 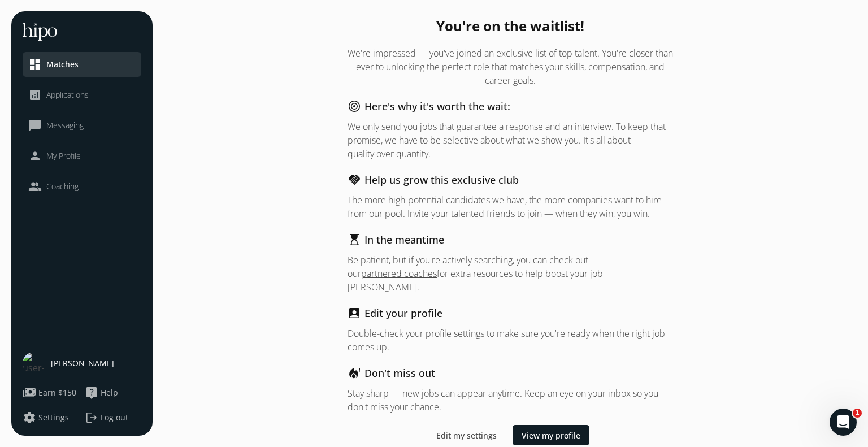 I want to click on a: partnered coaches, so click(x=399, y=274).